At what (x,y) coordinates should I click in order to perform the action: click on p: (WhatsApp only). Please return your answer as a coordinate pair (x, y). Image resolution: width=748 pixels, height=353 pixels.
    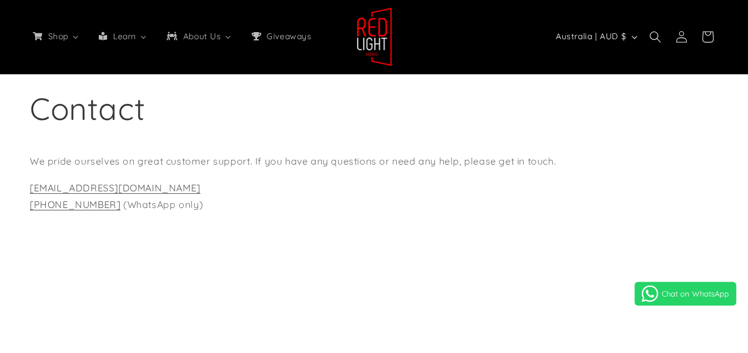
    Looking at the image, I should click on (373, 197).